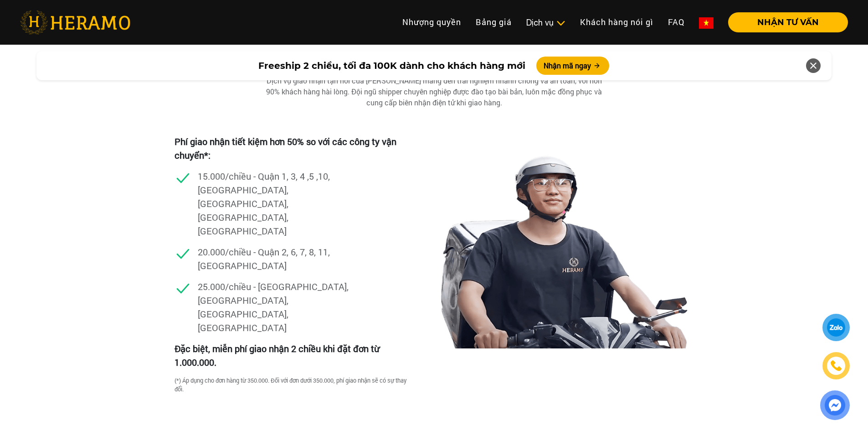  I want to click on span: Freeship 2 chiều, tối đa 100K dành cho khách hàng mới, so click(392, 66).